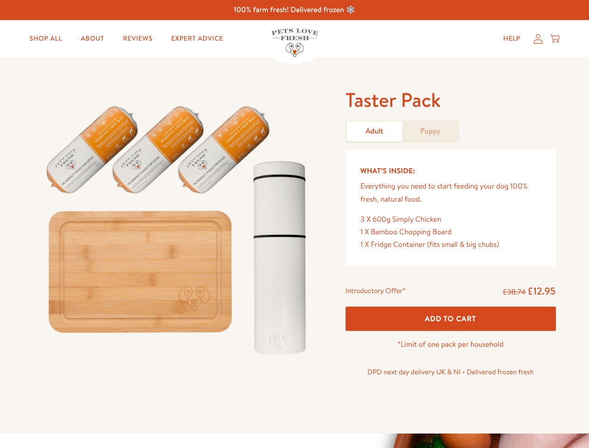 The width and height of the screenshot is (589, 448). Describe the element at coordinates (92, 39) in the screenshot. I see `a: About` at that location.